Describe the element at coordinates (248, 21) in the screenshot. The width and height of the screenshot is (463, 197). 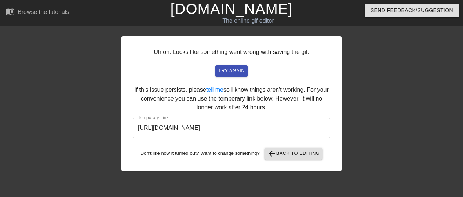
I see `div: The online gif editor` at that location.